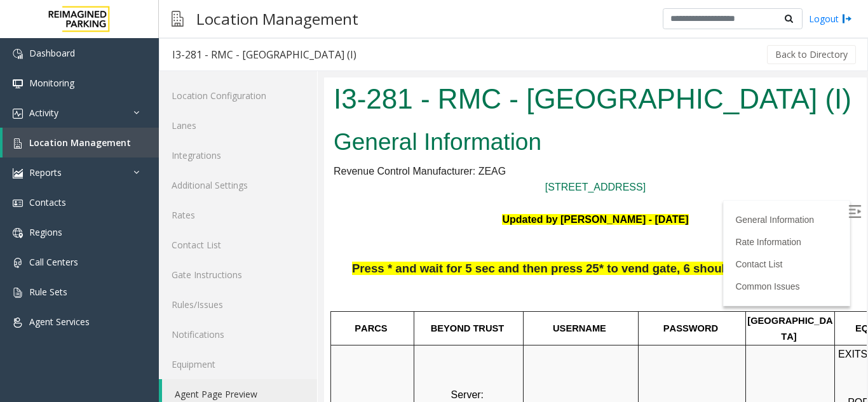 This screenshot has width=868, height=402. I want to click on span: Dashboard, so click(53, 53).